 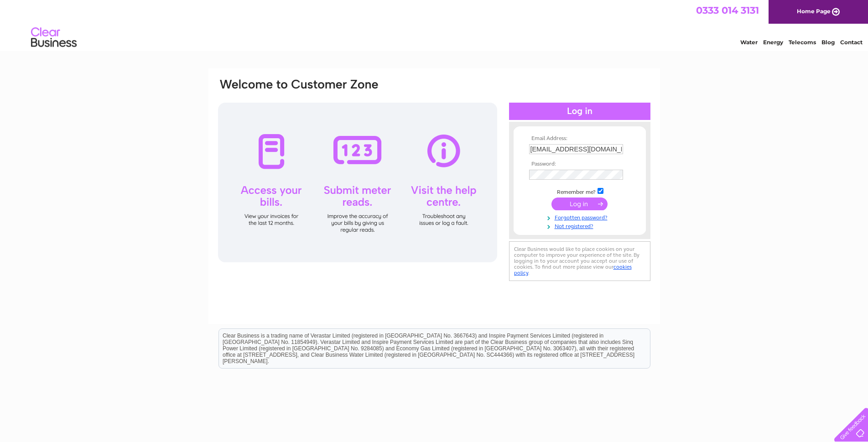 What do you see at coordinates (773, 42) in the screenshot?
I see `a: Energy` at bounding box center [773, 42].